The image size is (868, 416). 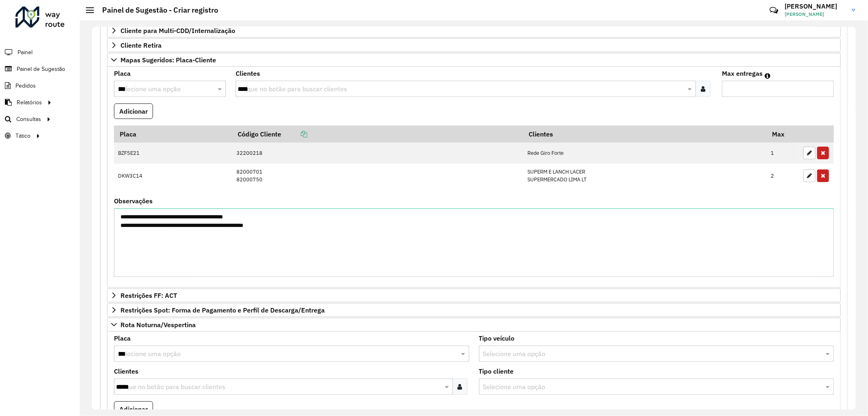 What do you see at coordinates (377, 153) in the screenshot?
I see `td: 32200218` at bounding box center [377, 153].